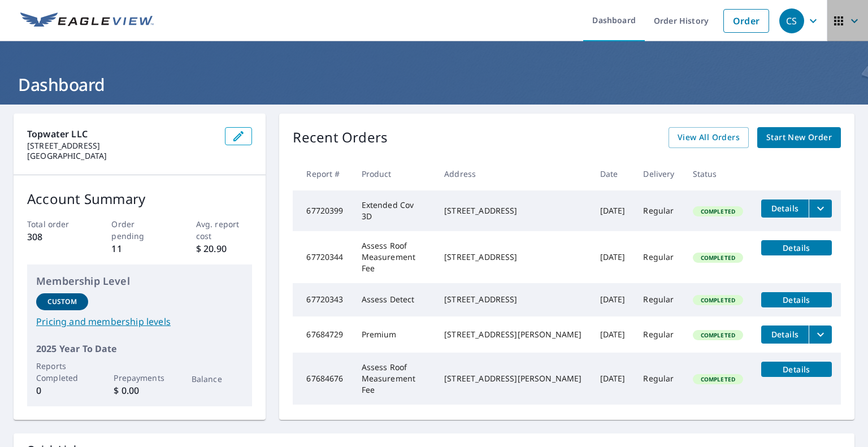 The image size is (868, 447). What do you see at coordinates (140, 199) in the screenshot?
I see `p: Account Summary` at bounding box center [140, 199].